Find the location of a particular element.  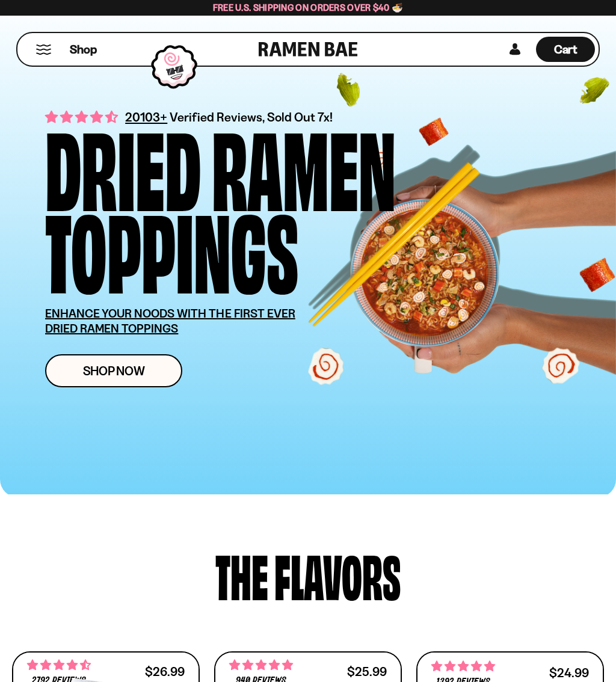

span: 4.76 stars is located at coordinates (463, 666).